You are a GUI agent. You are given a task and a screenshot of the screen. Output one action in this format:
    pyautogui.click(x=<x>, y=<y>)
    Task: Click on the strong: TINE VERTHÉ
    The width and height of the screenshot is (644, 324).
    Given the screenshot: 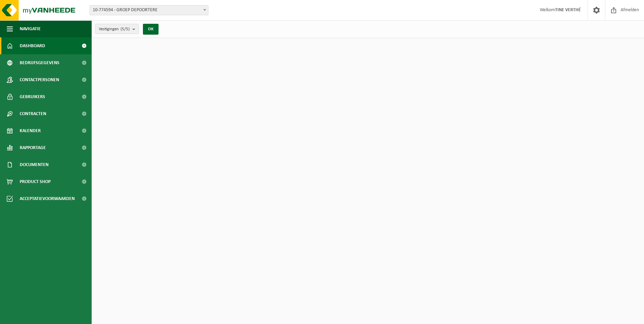 What is the action you would take?
    pyautogui.click(x=568, y=10)
    